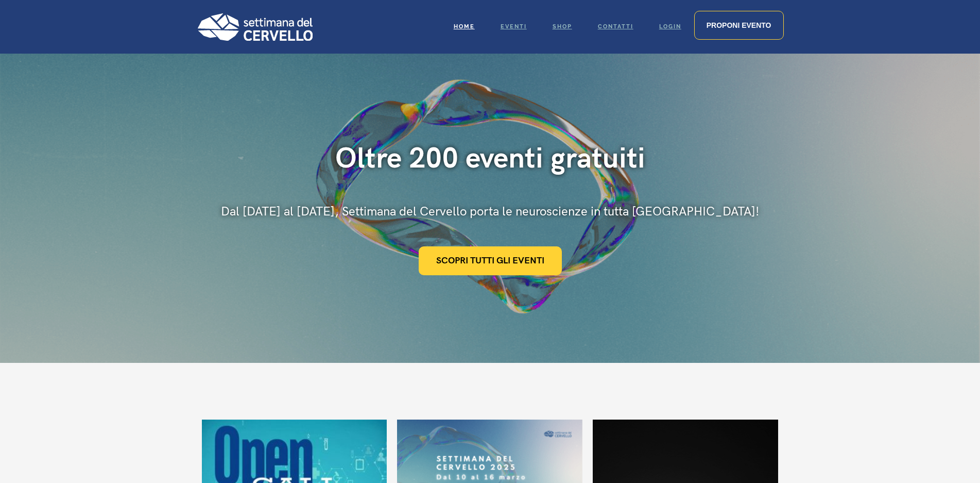 The height and width of the screenshot is (483, 980). What do you see at coordinates (562, 26) in the screenshot?
I see `span: Shop` at bounding box center [562, 26].